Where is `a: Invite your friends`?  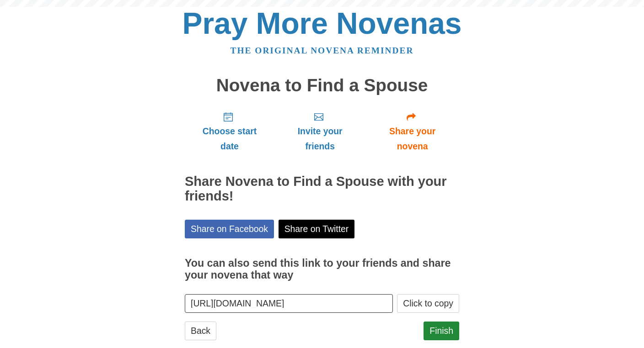
a: Invite your friends is located at coordinates (320, 132).